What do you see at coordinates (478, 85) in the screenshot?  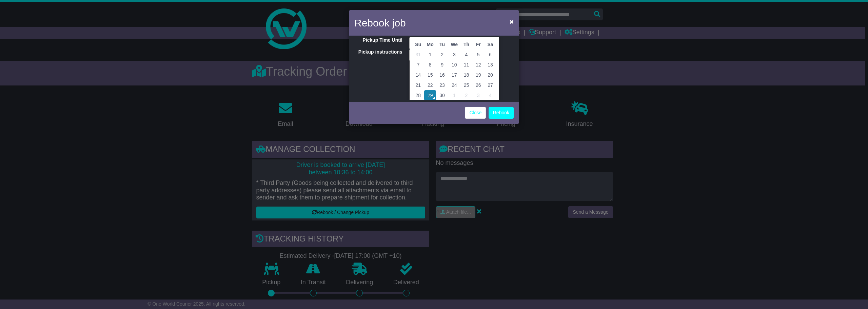 I see `td: 26` at bounding box center [478, 85].